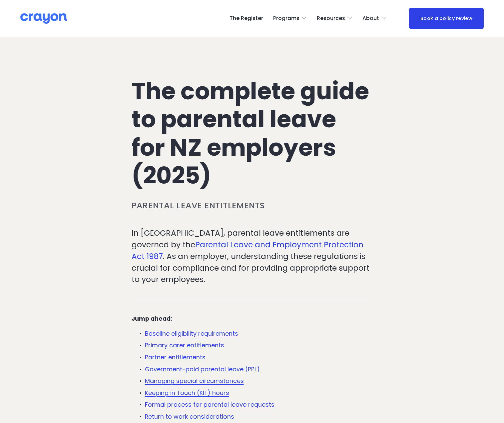  Describe the element at coordinates (152, 318) in the screenshot. I see `strong: Jump ahead:` at that location.